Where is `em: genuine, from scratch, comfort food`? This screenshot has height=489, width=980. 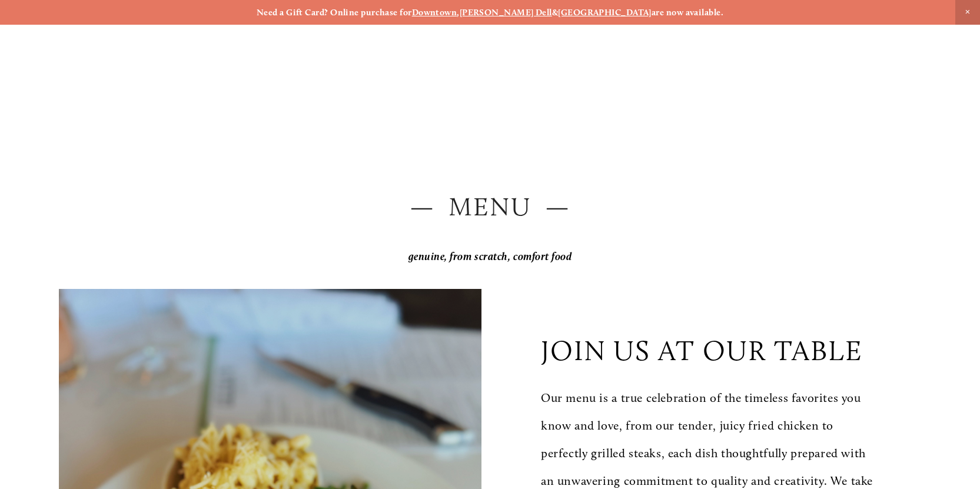
em: genuine, from scratch, comfort food is located at coordinates (491, 257).